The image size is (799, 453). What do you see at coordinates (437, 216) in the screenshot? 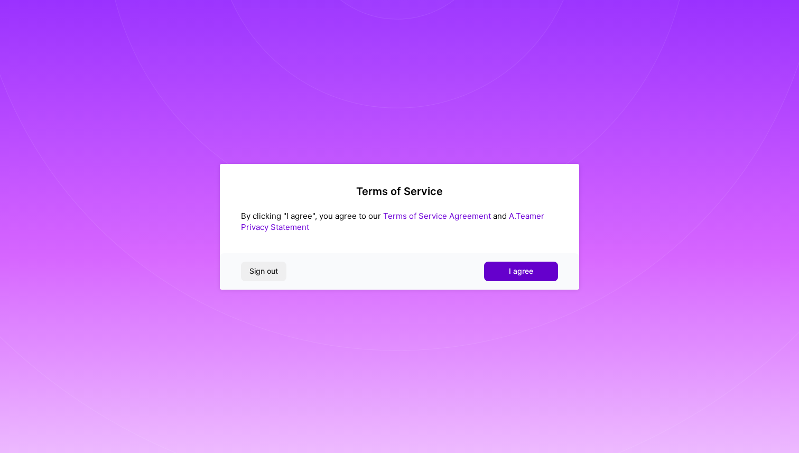
I see `a: Terms of Service Agreement` at bounding box center [437, 216].